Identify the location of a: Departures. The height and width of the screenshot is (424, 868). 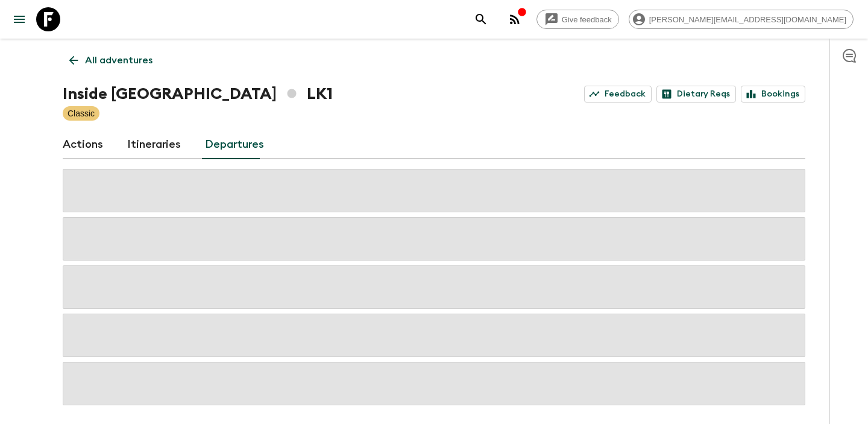
(234, 144).